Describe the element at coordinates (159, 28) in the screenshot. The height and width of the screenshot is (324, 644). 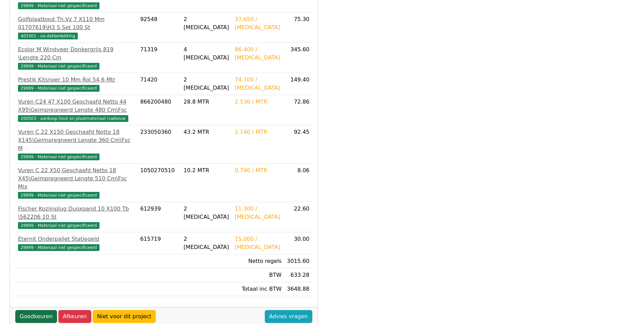
I see `td: 92548` at that location.